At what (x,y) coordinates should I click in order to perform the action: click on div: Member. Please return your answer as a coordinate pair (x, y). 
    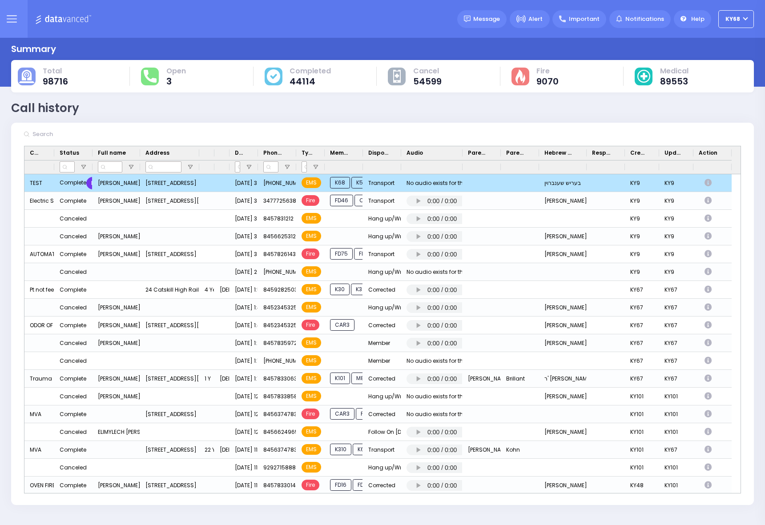
    Looking at the image, I should click on (382, 343).